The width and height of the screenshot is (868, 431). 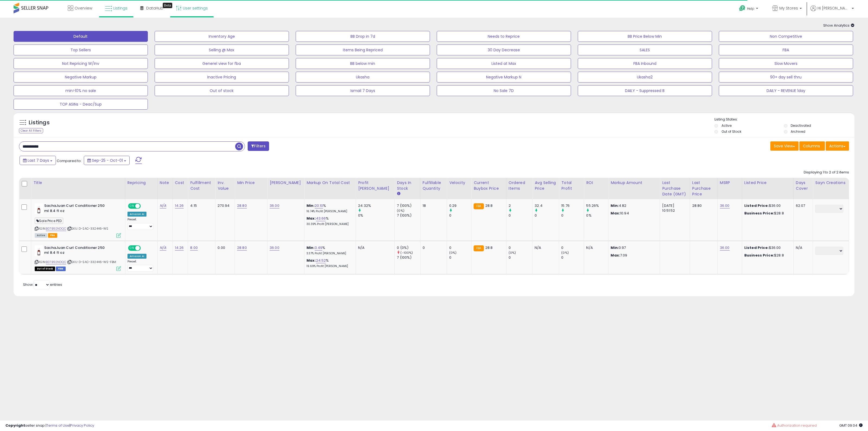 What do you see at coordinates (140, 266) in the screenshot?
I see `div: Preset:` at bounding box center [140, 266].